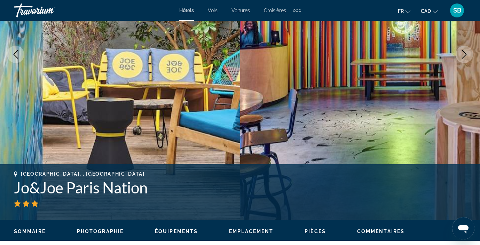 The width and height of the screenshot is (480, 245). Describe the element at coordinates (213, 10) in the screenshot. I see `span: Vols` at that location.